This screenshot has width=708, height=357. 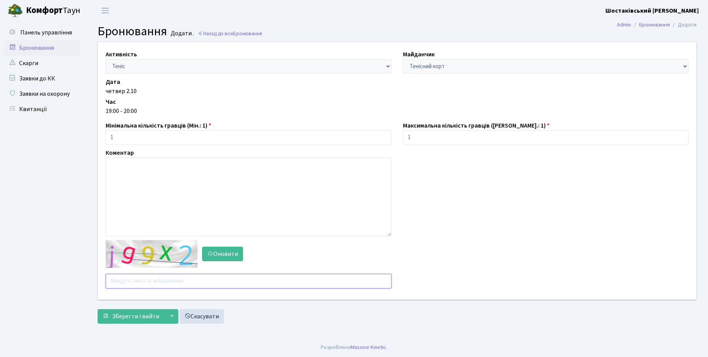 I want to click on a: Скасувати, so click(x=202, y=316).